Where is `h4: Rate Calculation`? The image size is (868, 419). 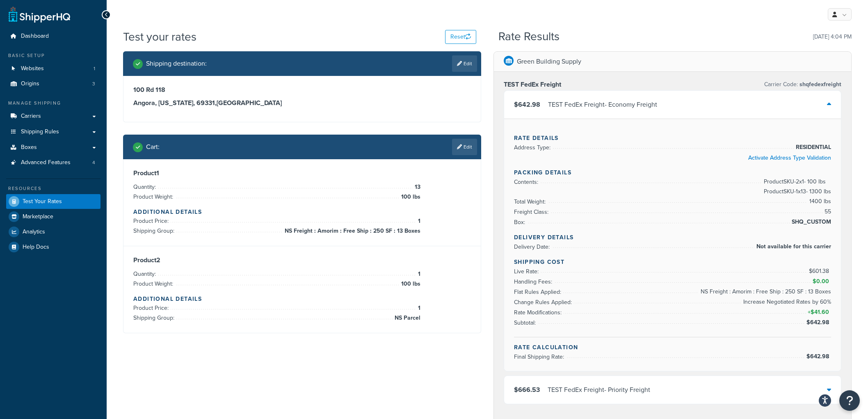 h4: Rate Calculation is located at coordinates (673, 347).